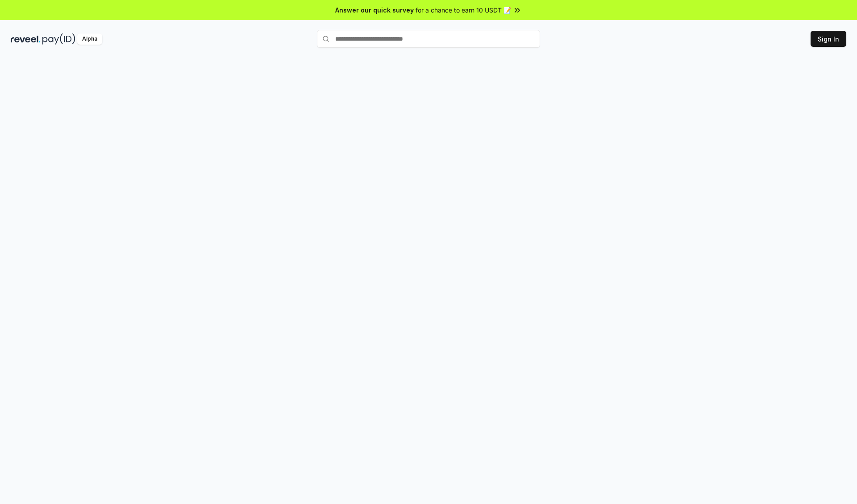 This screenshot has width=857, height=504. Describe the element at coordinates (464, 10) in the screenshot. I see `span: for a chance to earn 10 USDT 📝` at that location.